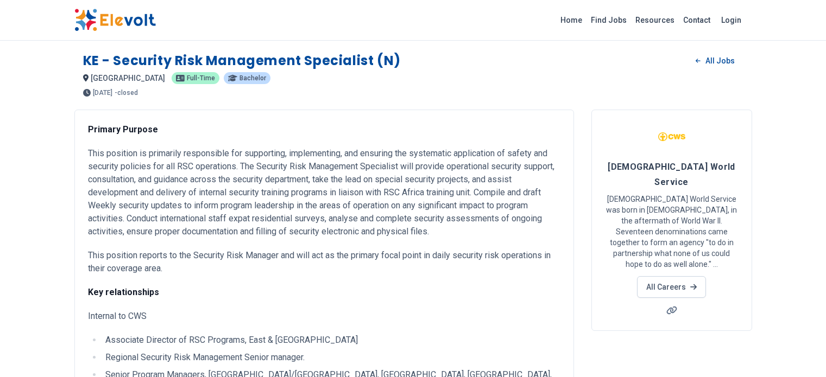 Image resolution: width=826 pixels, height=377 pixels. I want to click on a: All Careers, so click(671, 287).